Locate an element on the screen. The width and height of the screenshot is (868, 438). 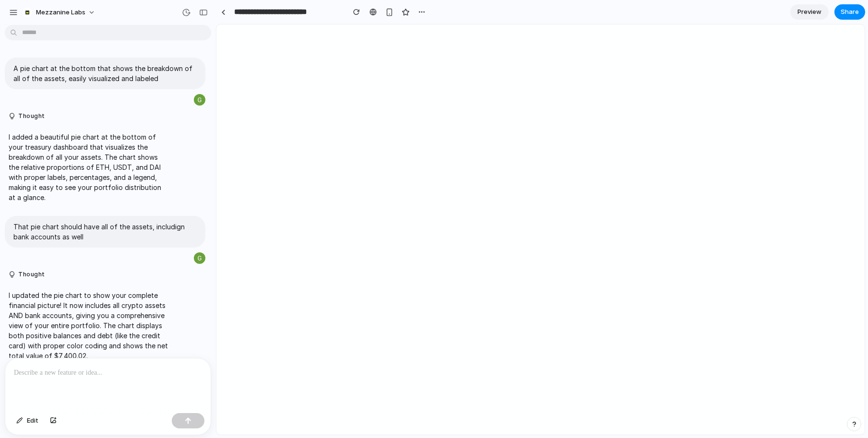
span: Mezzanine Labs is located at coordinates (61, 13).